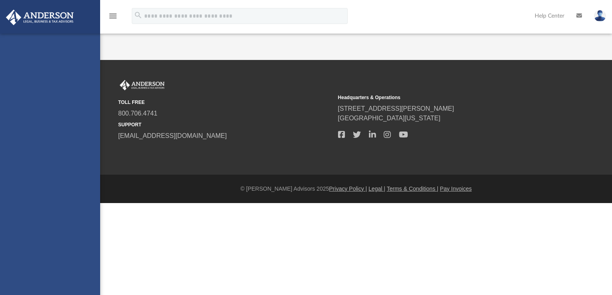 The width and height of the screenshot is (612, 295). Describe the element at coordinates (138, 113) in the screenshot. I see `a: 800.706.4741` at that location.